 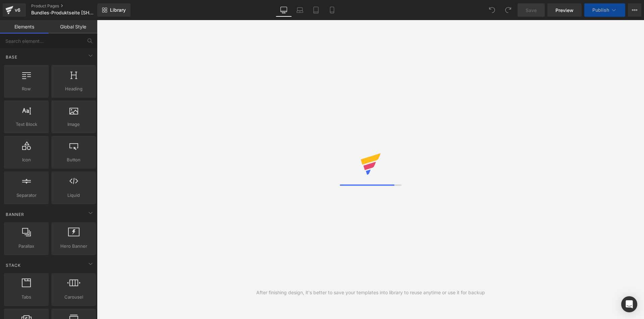 What do you see at coordinates (565, 10) in the screenshot?
I see `a: Preview` at bounding box center [565, 10].